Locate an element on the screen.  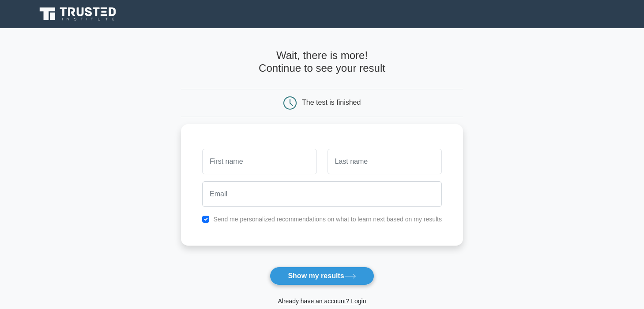
div: The test is finished is located at coordinates (331, 102).